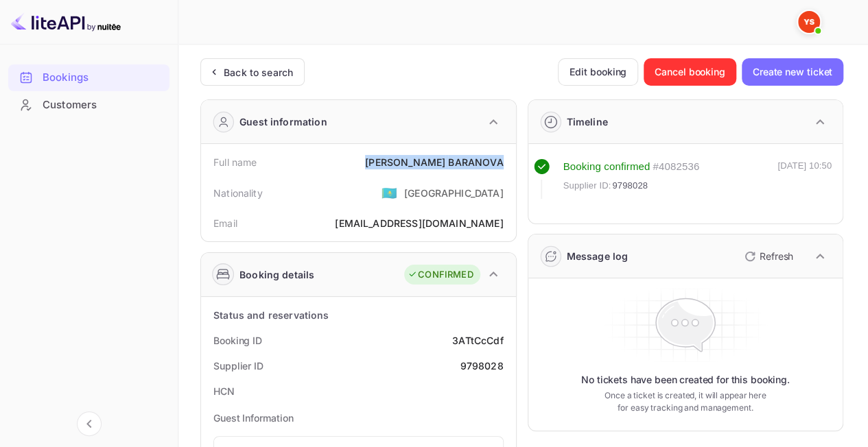 The height and width of the screenshot is (447, 868). I want to click on div: Back to search, so click(258, 72).